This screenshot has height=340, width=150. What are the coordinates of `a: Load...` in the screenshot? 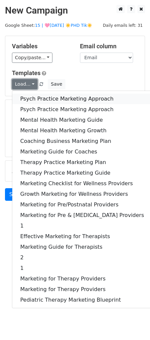 It's located at (24, 84).